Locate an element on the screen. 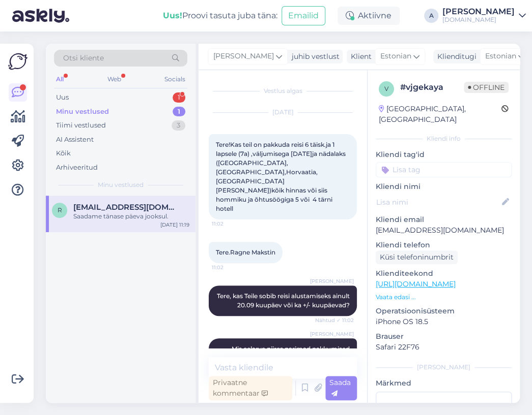 The width and height of the screenshot is (532, 415). div: Privaatne kommentaar is located at coordinates (251, 388).